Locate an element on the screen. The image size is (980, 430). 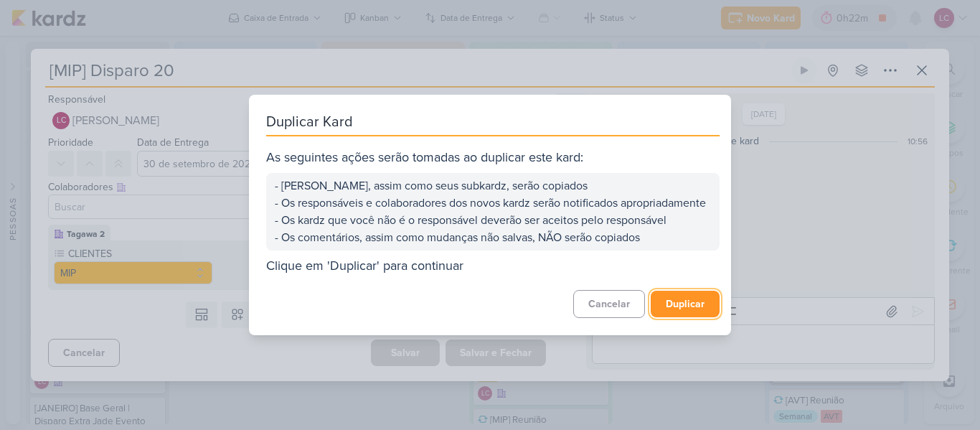
div: As seguintes ações serão tomadas ao duplicar este kard: is located at coordinates (493, 157).